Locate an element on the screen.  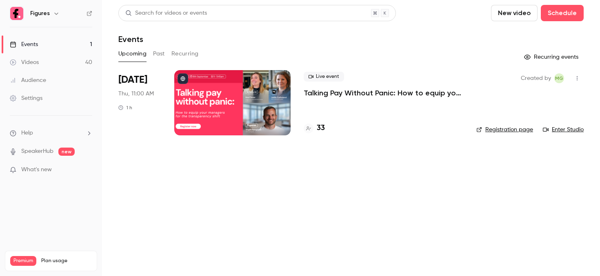
span: Live event is located at coordinates (324, 77).